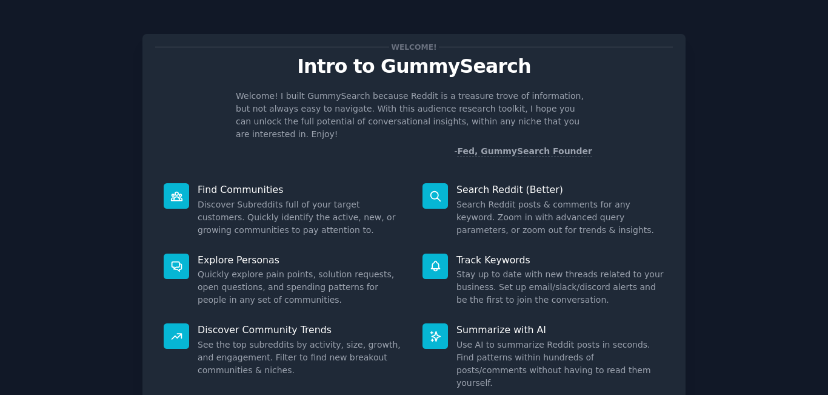  I want to click on p: Search Reddit (Better), so click(560, 189).